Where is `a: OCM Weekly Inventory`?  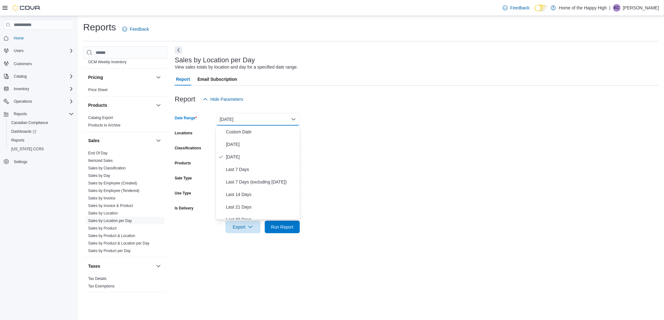 a: OCM Weekly Inventory is located at coordinates (107, 62).